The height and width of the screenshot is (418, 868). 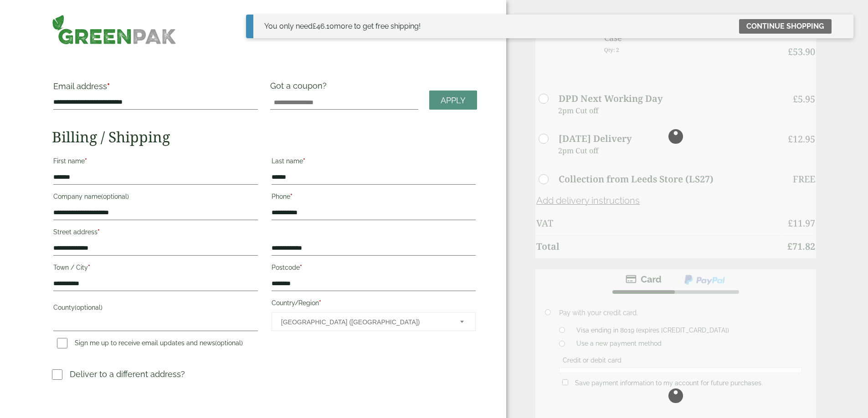 What do you see at coordinates (323, 26) in the screenshot?
I see `span: 46.10` at bounding box center [323, 26].